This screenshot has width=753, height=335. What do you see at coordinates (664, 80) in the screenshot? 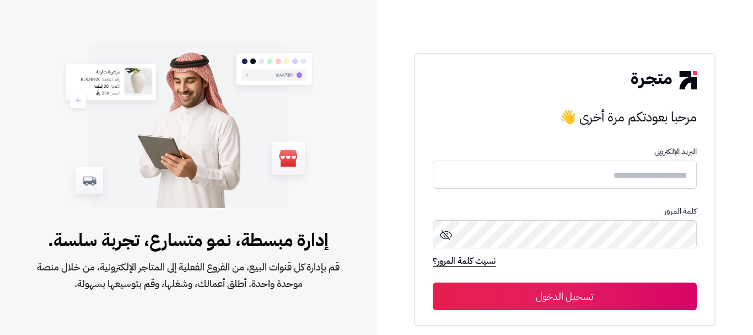
I see `img: logo-2.png` at bounding box center [664, 80].